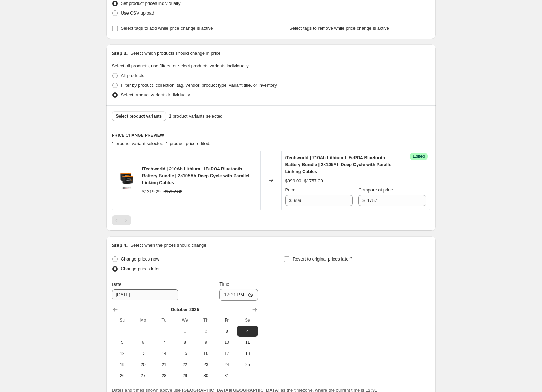 The width and height of the screenshot is (542, 392). I want to click on span: 12, so click(122, 353).